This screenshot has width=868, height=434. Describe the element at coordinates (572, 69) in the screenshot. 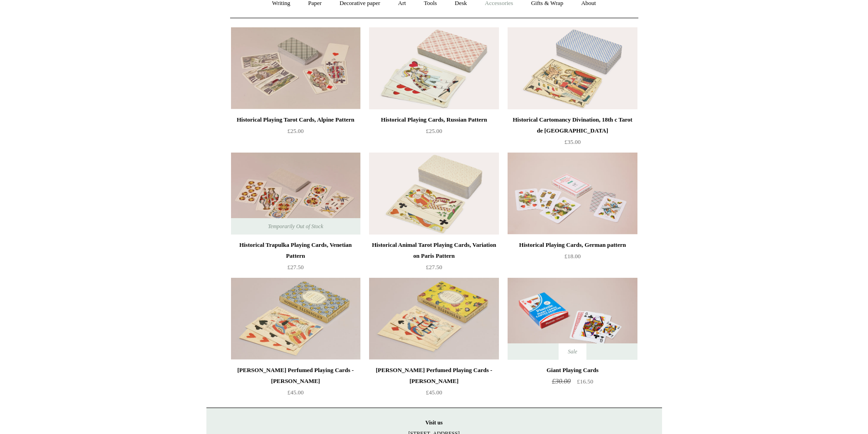

I see `a: Historical Cartomancy Divination, 18th c Tarot de Marseille Historical Cartomancy Divination, 18t...` at that location.